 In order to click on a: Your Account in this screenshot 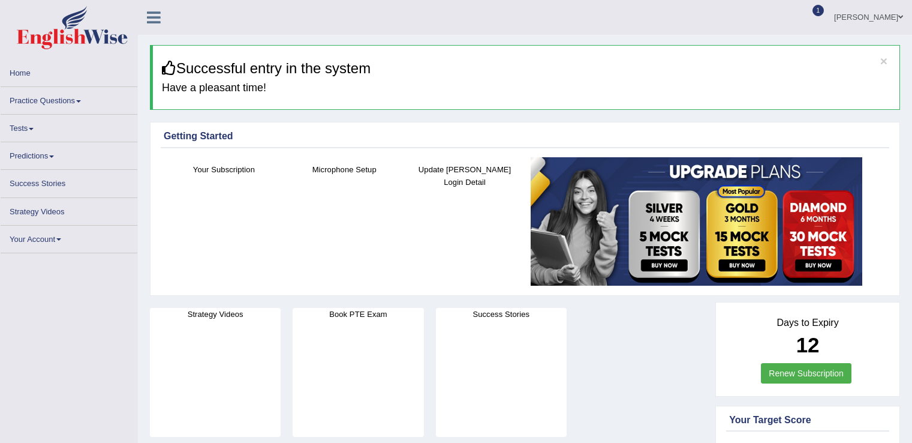, I will do `click(69, 237)`.